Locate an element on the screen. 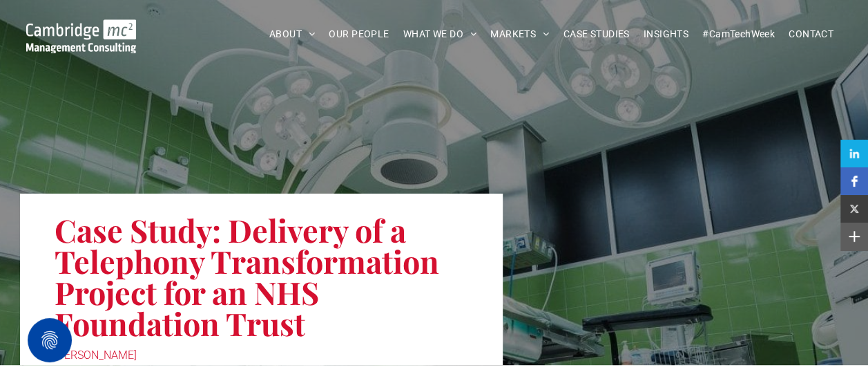  a: OUR PEOPLE is located at coordinates (358, 34).